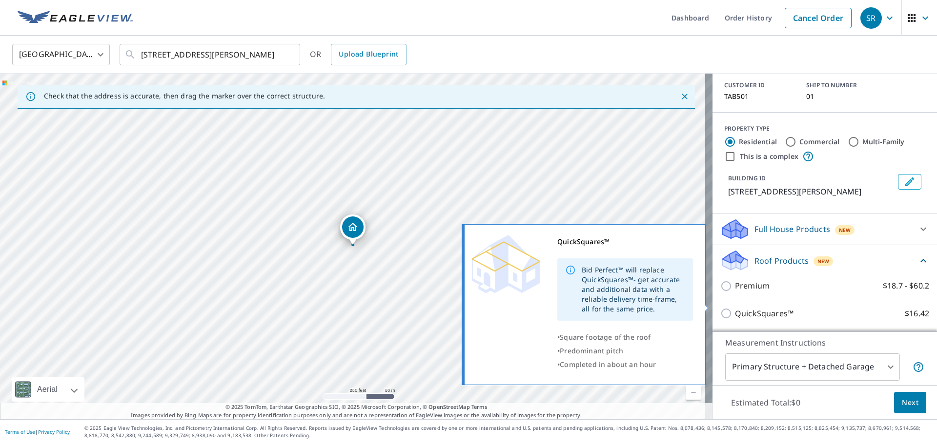  Describe the element at coordinates (356, 407) in the screenshot. I see `span: © 2025 TomTom, Earthstar Geographics SIO, © 2025 Microsoft Corporation, ©` at that location.